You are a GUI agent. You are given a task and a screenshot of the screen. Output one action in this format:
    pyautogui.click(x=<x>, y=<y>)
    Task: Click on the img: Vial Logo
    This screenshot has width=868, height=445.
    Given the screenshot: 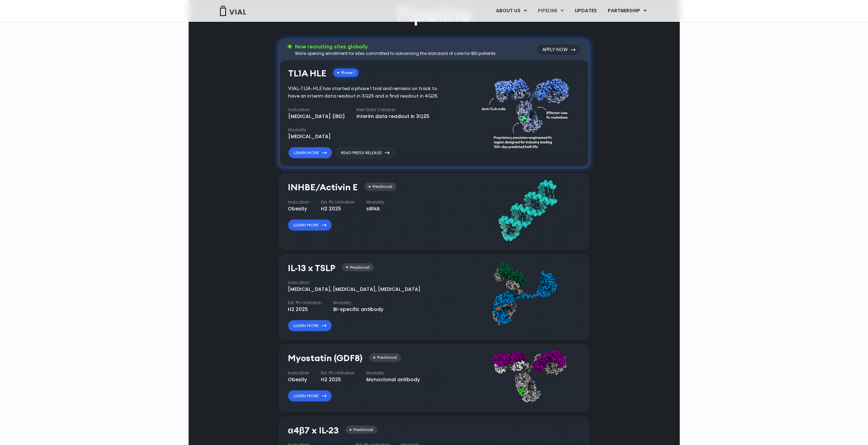 What is the action you would take?
    pyautogui.click(x=233, y=11)
    